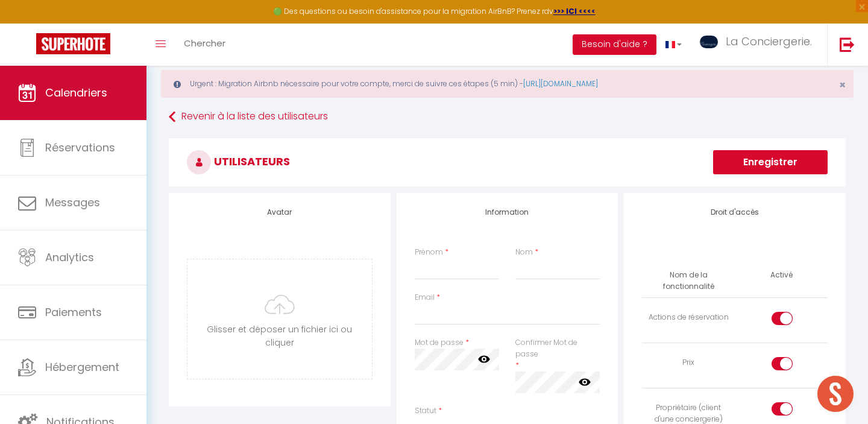 This screenshot has width=868, height=424. What do you see at coordinates (557, 348) in the screenshot?
I see `label: Confirmer Mot de passe` at bounding box center [557, 348].